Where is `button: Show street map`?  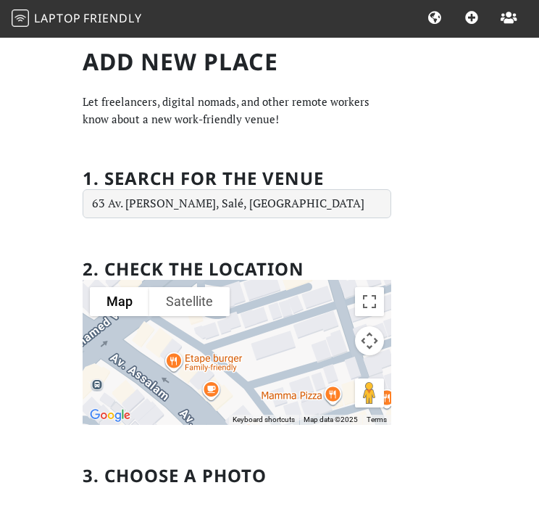
button: Show street map is located at coordinates (120, 301).